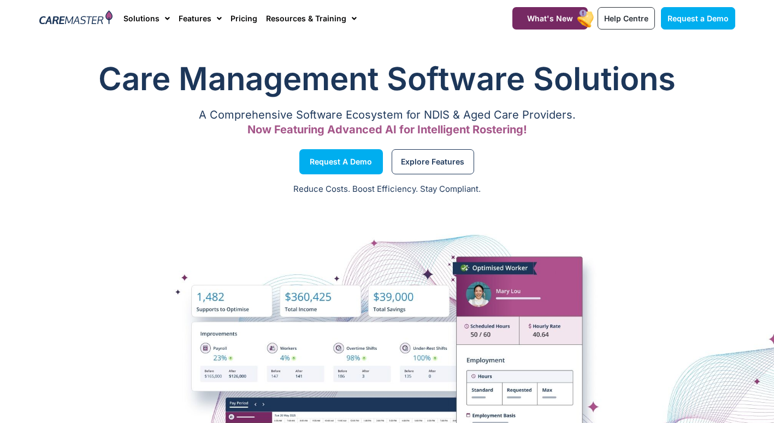  Describe the element at coordinates (387, 79) in the screenshot. I see `h1: Care Management Software Solutions` at that location.